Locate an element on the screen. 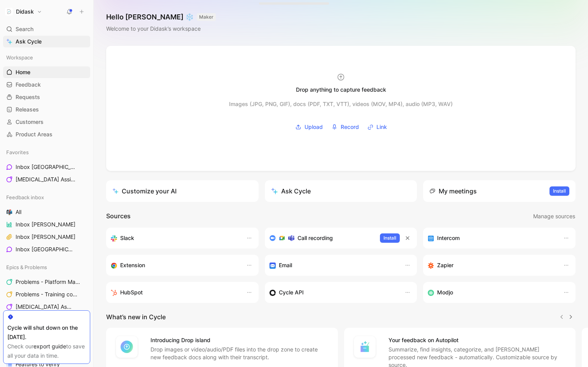 This screenshot has height=367, width=588. span: Feedback is located at coordinates (28, 85).